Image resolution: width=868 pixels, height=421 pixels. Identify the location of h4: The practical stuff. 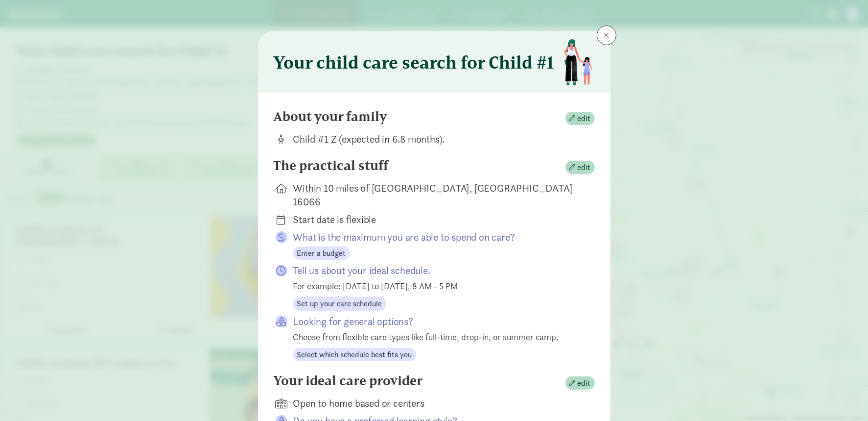
(331, 165).